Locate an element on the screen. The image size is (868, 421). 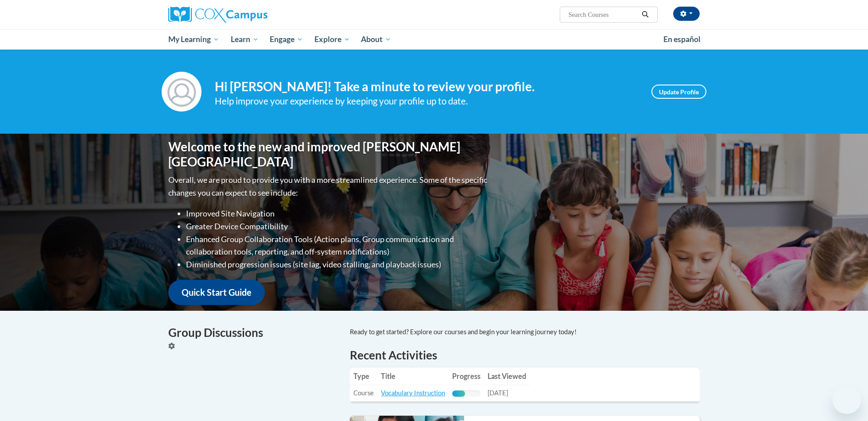
span: Engage is located at coordinates (286, 40).